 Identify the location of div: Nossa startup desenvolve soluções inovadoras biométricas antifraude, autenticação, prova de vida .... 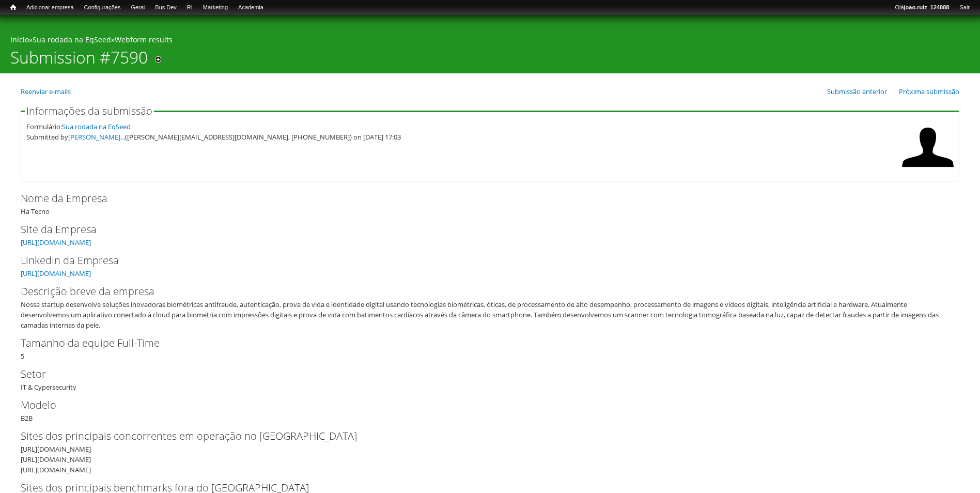
(487, 314).